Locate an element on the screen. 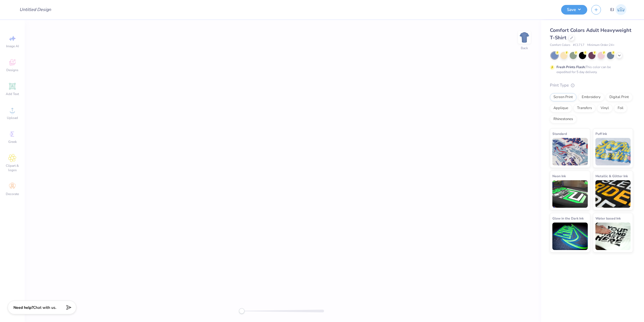  span: Glow in the Dark Ink is located at coordinates (568, 218).